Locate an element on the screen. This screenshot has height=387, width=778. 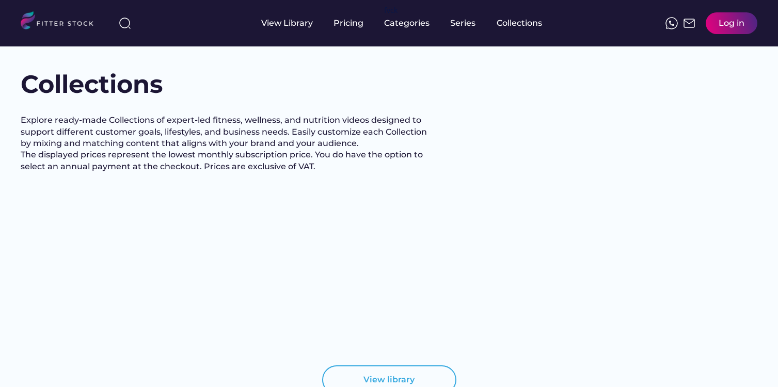
div: Pricing is located at coordinates (348, 23).